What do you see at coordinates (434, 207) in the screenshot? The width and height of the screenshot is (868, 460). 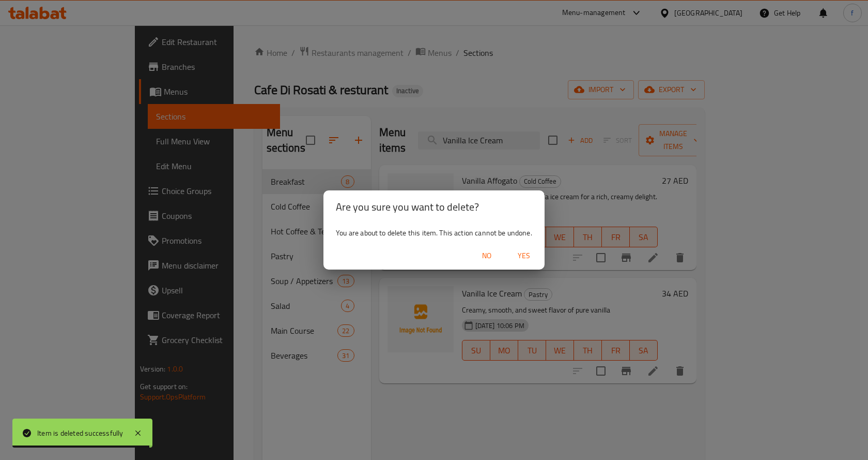 I see `h2: Are you sure you want to delete?` at bounding box center [434, 207].